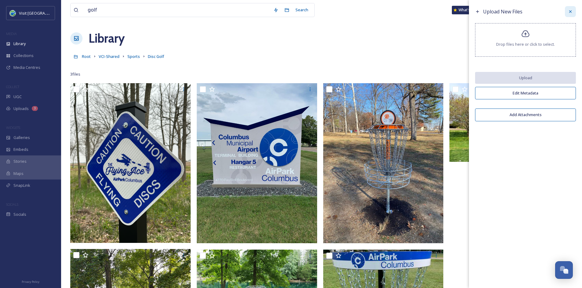 The height and width of the screenshot is (288, 582). I want to click on a: Privacy Policy, so click(31, 282).